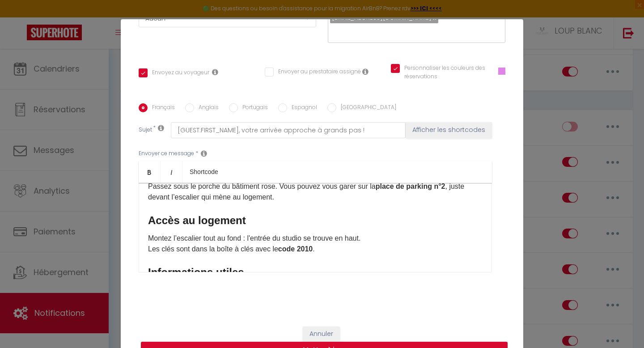 This screenshot has width=644, height=348. What do you see at coordinates (315, 272) in the screenshot?
I see `h3: Informations utiles` at bounding box center [315, 272].